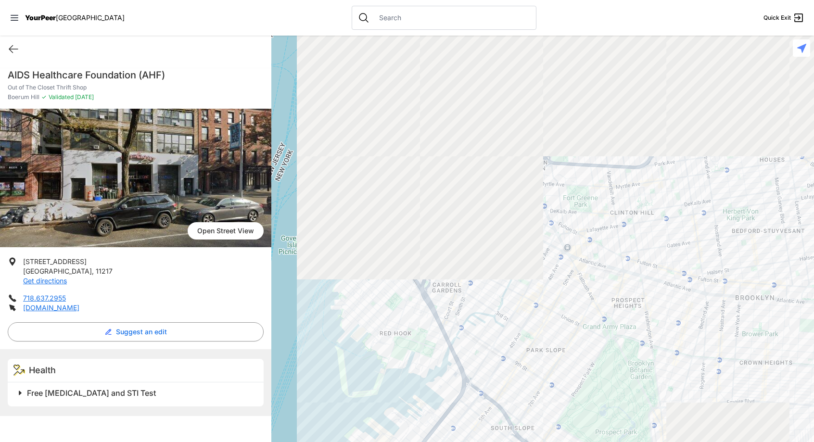  I want to click on span: YourPeer, so click(40, 17).